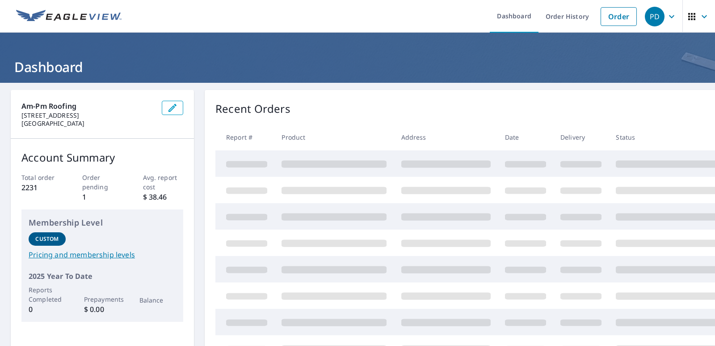  Describe the element at coordinates (102, 197) in the screenshot. I see `p: 1` at that location.